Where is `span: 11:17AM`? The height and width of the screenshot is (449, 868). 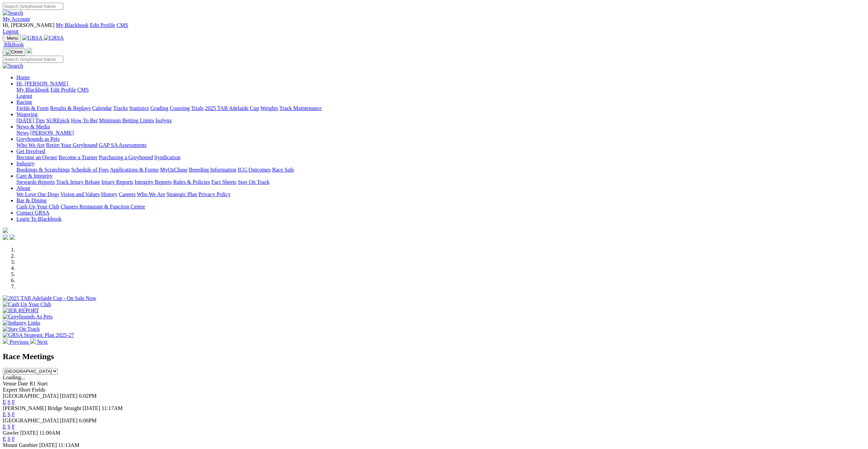 span: 11:17AM is located at coordinates (113, 408).